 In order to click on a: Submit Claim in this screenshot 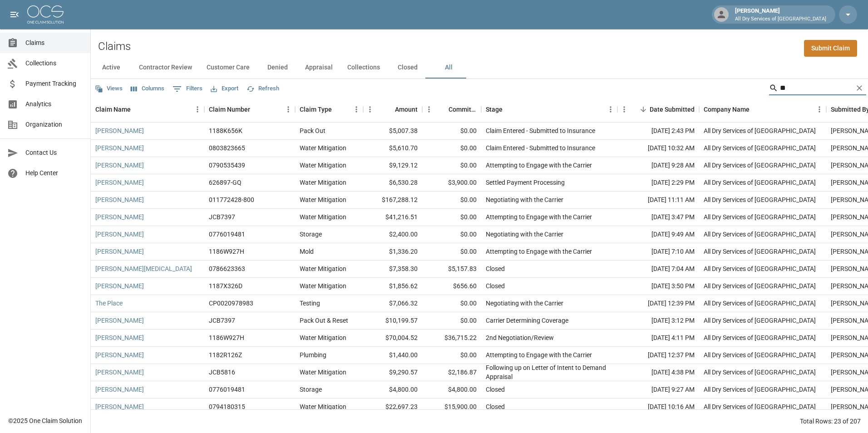, I will do `click(830, 48)`.